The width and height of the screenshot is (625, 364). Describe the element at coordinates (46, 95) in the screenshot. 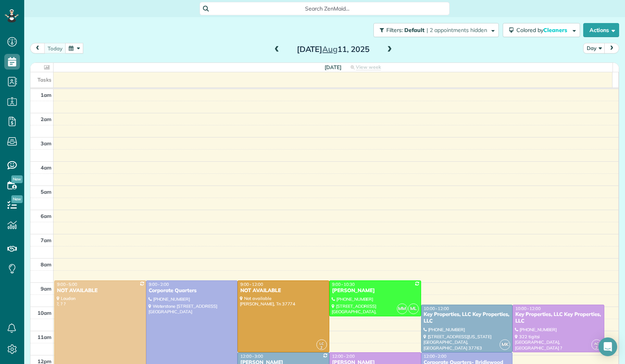

I see `span: 1am` at that location.